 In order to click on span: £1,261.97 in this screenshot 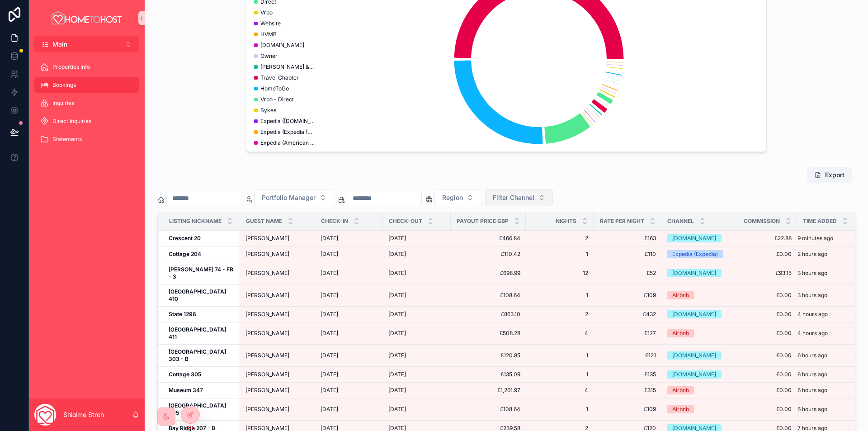, I will do `click(488, 390)`.